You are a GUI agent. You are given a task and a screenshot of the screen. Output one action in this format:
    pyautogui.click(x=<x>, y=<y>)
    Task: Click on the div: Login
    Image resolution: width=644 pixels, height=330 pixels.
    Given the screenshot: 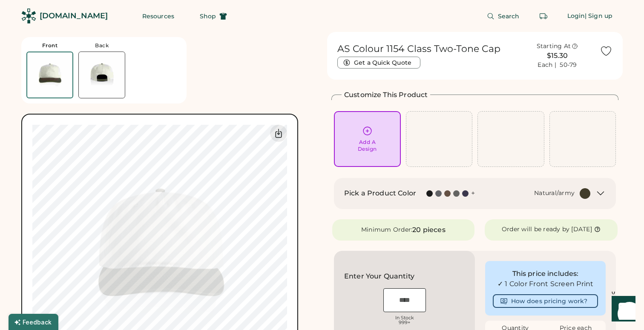 What is the action you would take?
    pyautogui.click(x=576, y=16)
    